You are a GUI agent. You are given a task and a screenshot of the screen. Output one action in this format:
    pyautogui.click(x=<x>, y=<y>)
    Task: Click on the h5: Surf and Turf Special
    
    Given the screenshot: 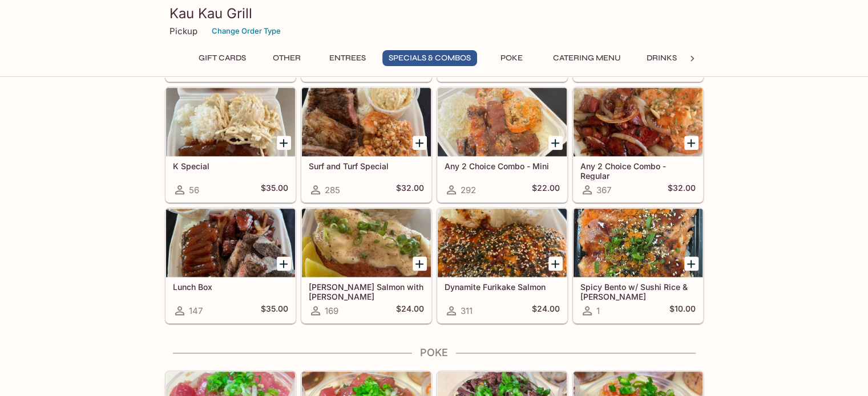 What is the action you would take?
    pyautogui.click(x=366, y=166)
    